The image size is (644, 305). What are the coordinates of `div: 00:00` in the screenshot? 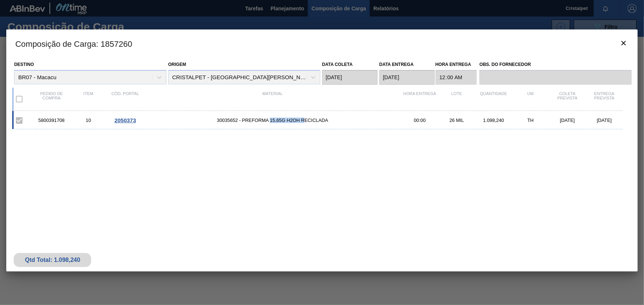 It's located at (420, 120).